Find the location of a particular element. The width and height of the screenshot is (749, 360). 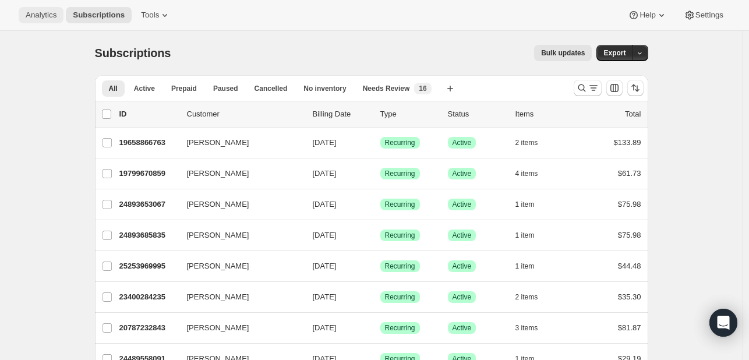

button: Analytics is located at coordinates (41, 15).